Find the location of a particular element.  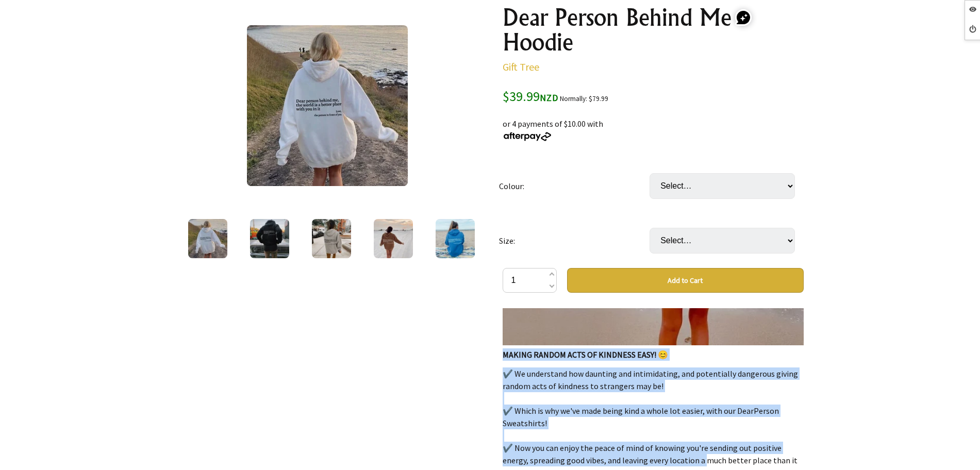

button: Add to Cart is located at coordinates (685, 280).